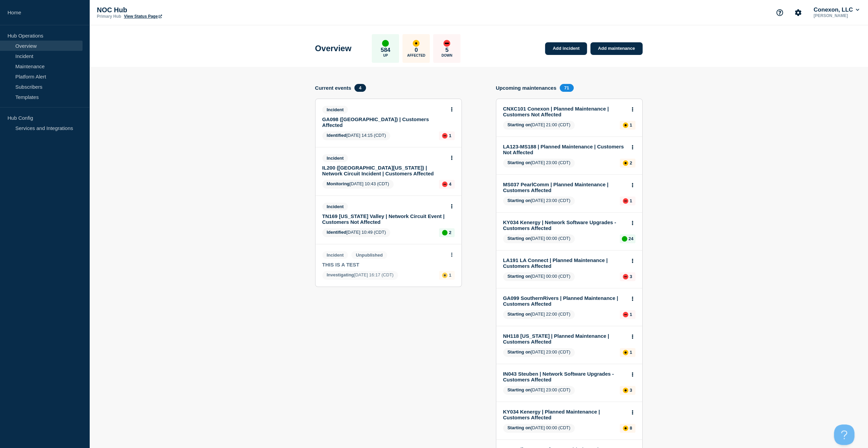 This screenshot has height=448, width=868. I want to click on a: Add incident, so click(566, 49).